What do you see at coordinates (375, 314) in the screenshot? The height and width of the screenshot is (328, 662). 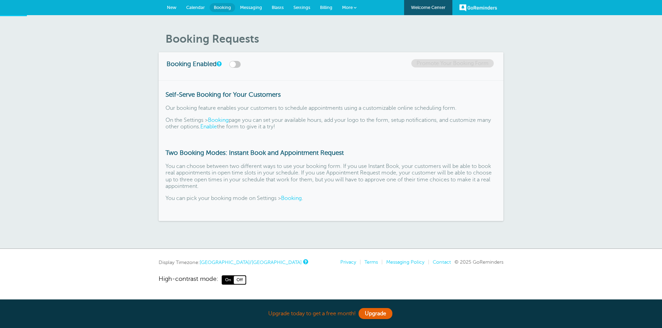 I see `a: Upgrade` at bounding box center [375, 314].